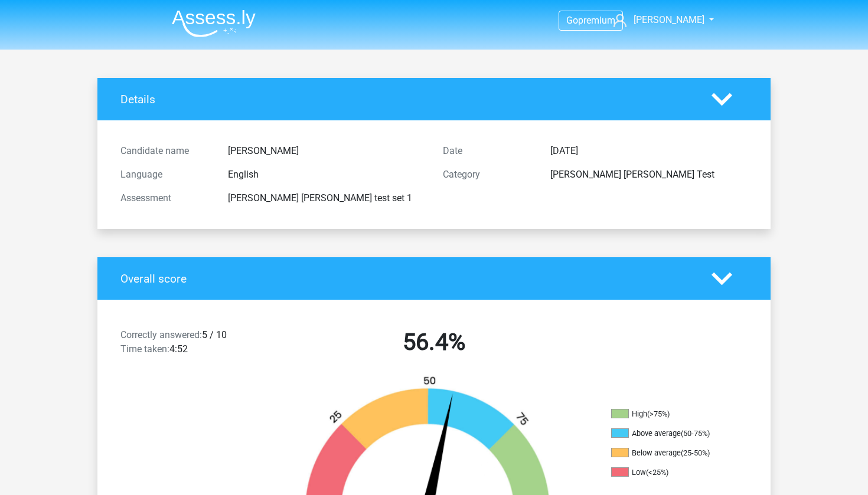 The image size is (868, 495). Describe the element at coordinates (162, 334) in the screenshot. I see `span: Correctly answered:` at that location.